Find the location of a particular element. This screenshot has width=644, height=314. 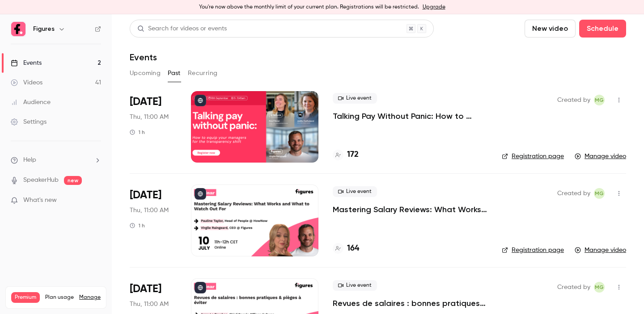

li: help-dropdown-opener is located at coordinates (56, 160).